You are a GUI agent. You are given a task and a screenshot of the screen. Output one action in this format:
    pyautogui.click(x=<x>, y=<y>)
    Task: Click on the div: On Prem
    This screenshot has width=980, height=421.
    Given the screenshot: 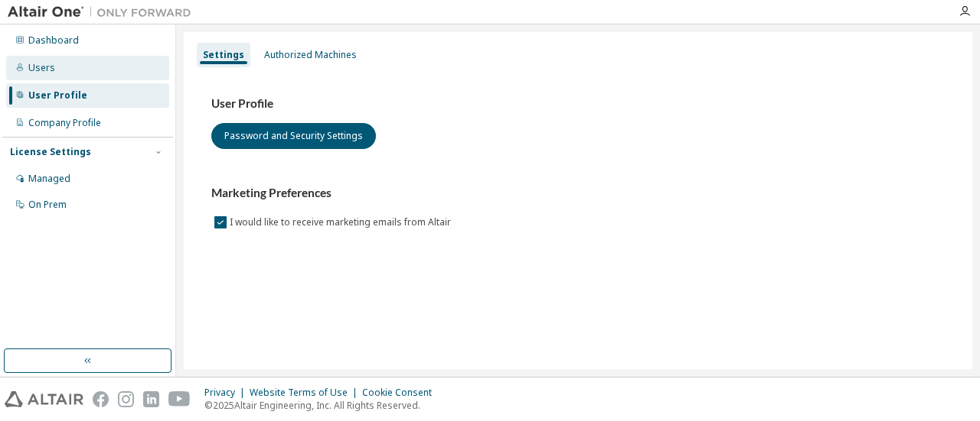 What is the action you would take?
    pyautogui.click(x=47, y=205)
    